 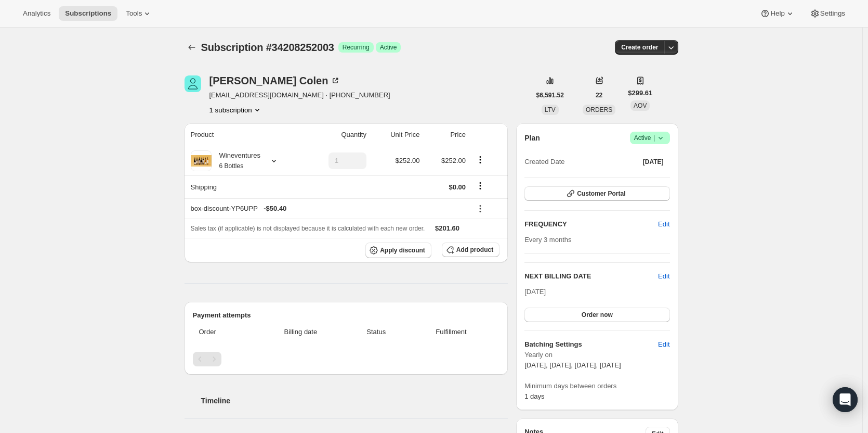 What do you see at coordinates (446, 135) in the screenshot?
I see `th: Price` at bounding box center [446, 135].